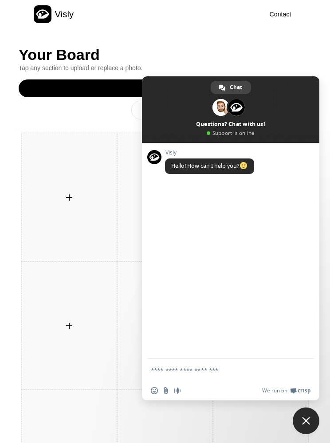 This screenshot has width=330, height=443. What do you see at coordinates (304, 390) in the screenshot?
I see `span: Crisp` at bounding box center [304, 390].